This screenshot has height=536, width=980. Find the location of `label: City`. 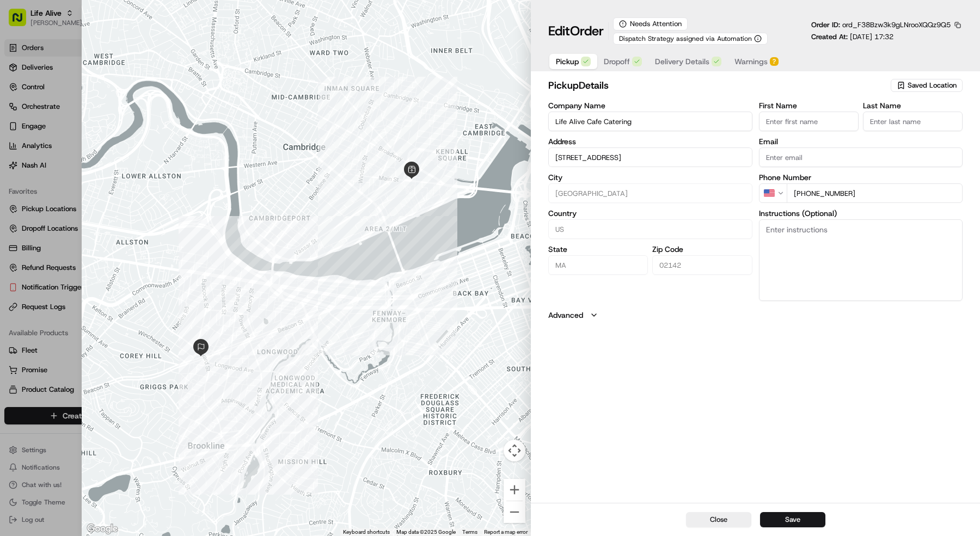

label: City is located at coordinates (650, 178).